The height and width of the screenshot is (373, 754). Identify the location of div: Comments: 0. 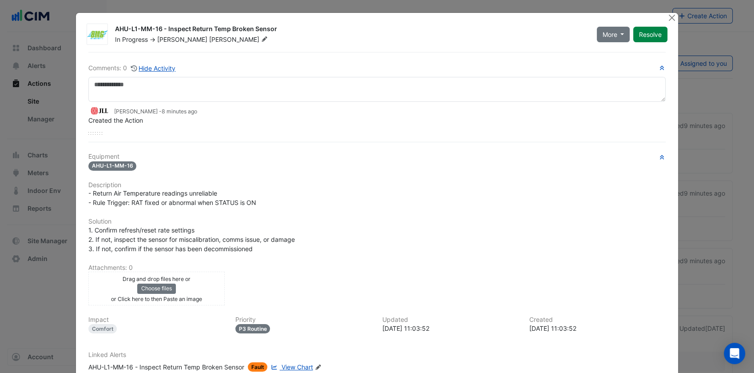
(132, 68).